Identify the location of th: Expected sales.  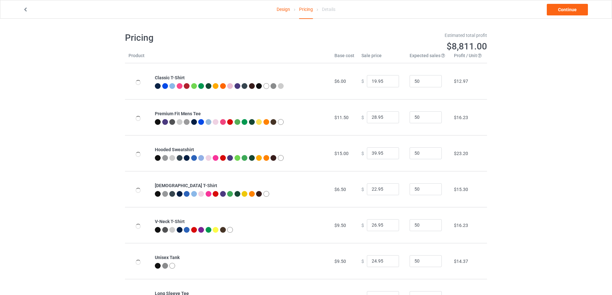
(428, 58).